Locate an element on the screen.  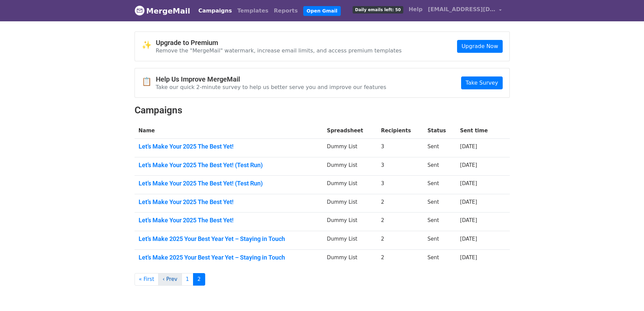
th: Status is located at coordinates (439, 131).